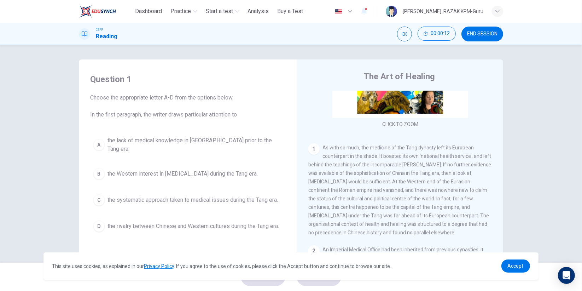  Describe the element at coordinates (290, 11) in the screenshot. I see `a: Buy a Test` at that location.